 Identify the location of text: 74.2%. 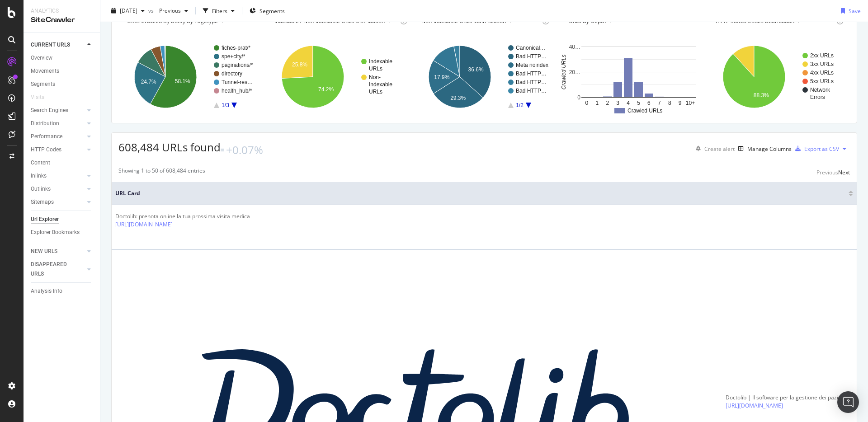
(326, 90).